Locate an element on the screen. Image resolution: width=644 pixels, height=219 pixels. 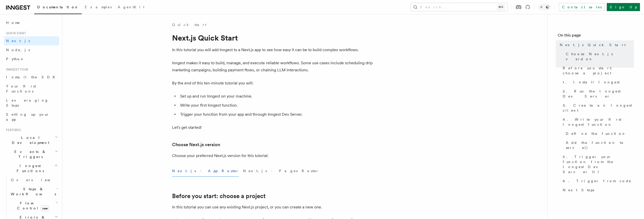
span: Local Development is located at coordinates (29, 140).